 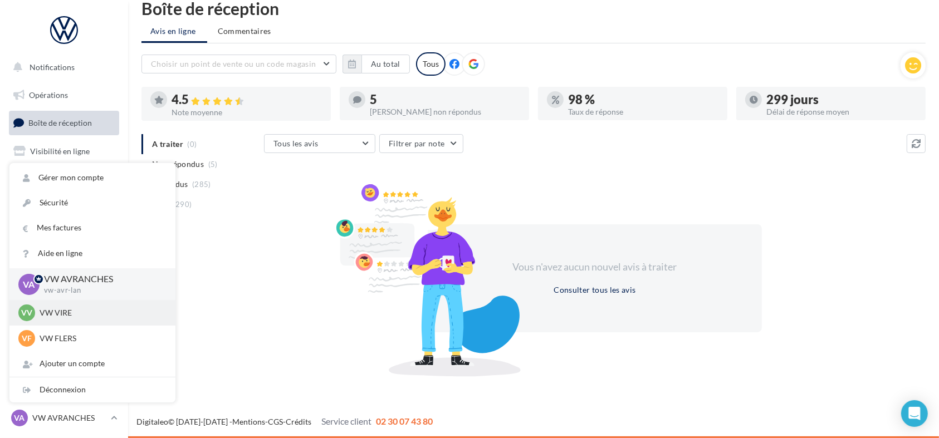 What do you see at coordinates (643, 112) in the screenshot?
I see `div: Taux de réponse` at bounding box center [643, 112].